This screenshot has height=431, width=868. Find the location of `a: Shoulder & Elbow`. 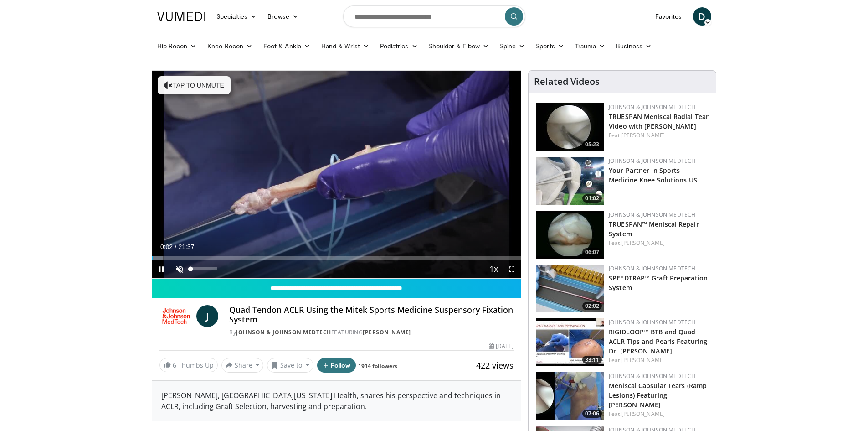

a: Shoulder & Elbow is located at coordinates (459, 46).